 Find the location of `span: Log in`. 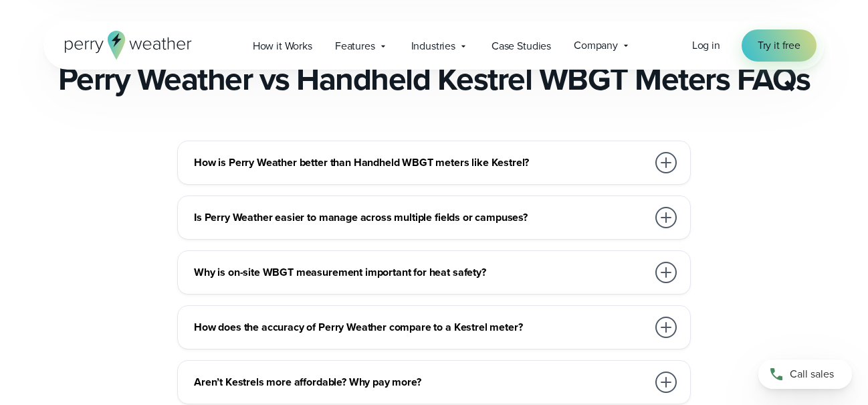

span: Log in is located at coordinates (706, 45).